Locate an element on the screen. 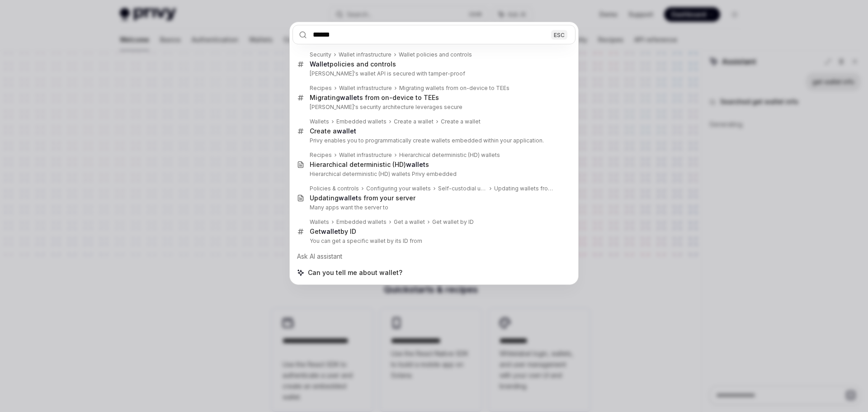 The width and height of the screenshot is (868, 412). div: Security is located at coordinates (320, 55).